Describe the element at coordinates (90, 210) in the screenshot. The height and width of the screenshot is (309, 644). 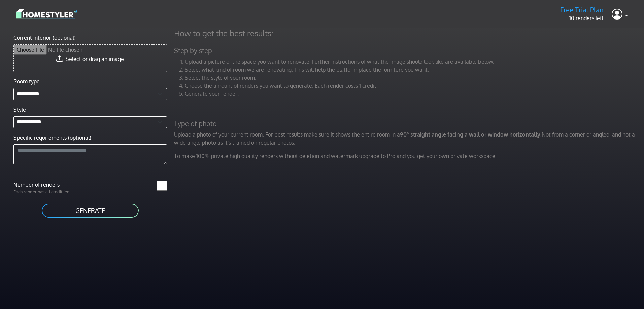
I see `button: GENERATE` at that location.